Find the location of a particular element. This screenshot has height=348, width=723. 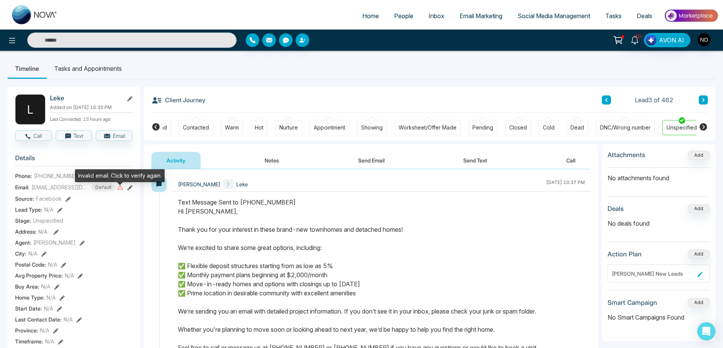

h3: Smart Campaign is located at coordinates (632, 303).